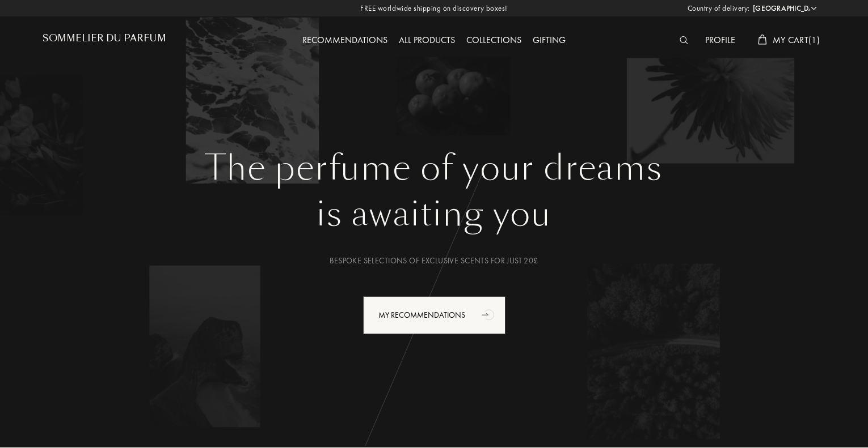 This screenshot has height=448, width=868. I want to click on div: Gifting, so click(549, 41).